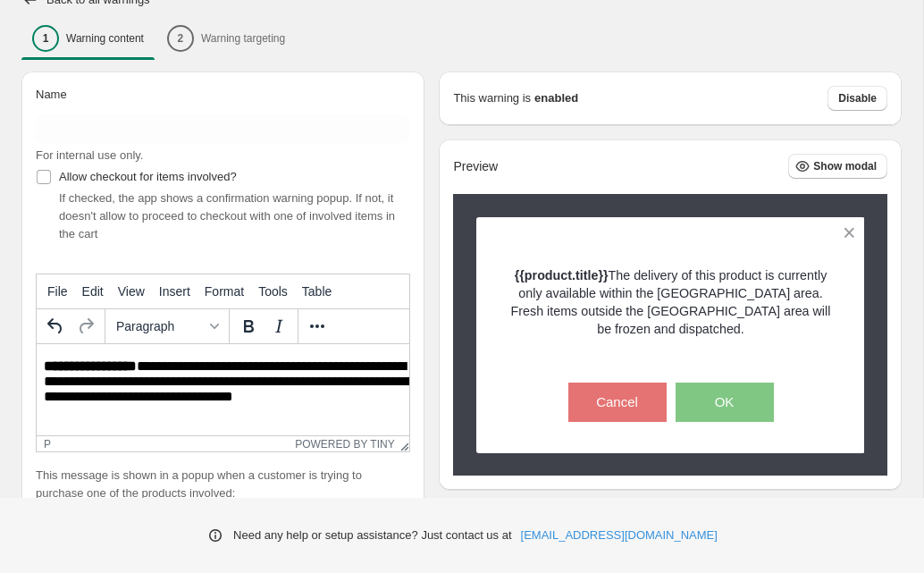  I want to click on span: If checked, the app shows a confirmation warning popup. If not, it doesn't allow to proceed to ch..., so click(227, 216).